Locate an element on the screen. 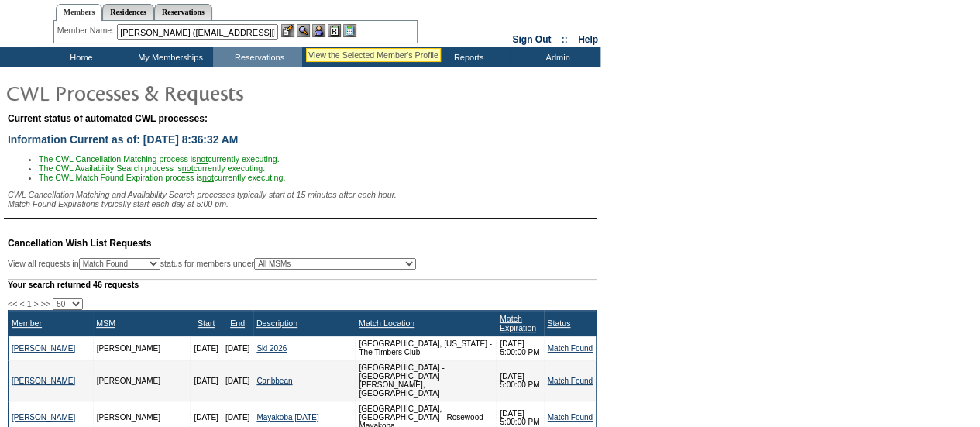 The height and width of the screenshot is (427, 980). td: Admin is located at coordinates (555, 57).